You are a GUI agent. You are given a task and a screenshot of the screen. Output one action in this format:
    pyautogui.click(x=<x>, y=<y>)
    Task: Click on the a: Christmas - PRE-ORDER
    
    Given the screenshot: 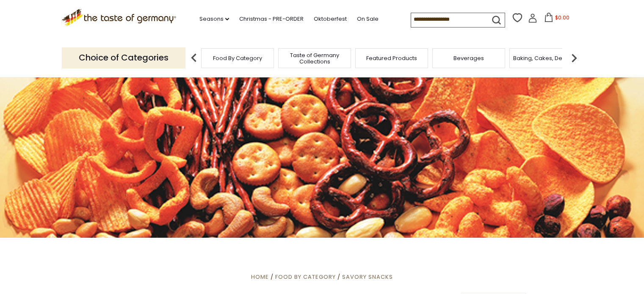 What is the action you would take?
    pyautogui.click(x=272, y=19)
    